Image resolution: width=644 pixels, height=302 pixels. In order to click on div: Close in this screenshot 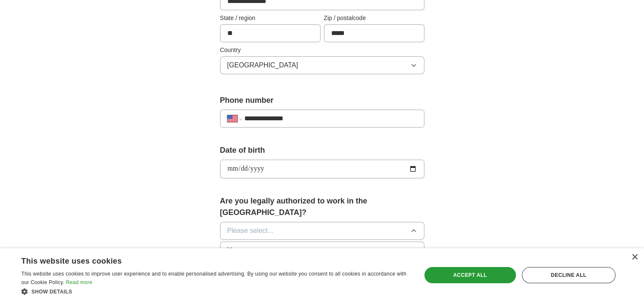, I will do `click(634, 257)`.